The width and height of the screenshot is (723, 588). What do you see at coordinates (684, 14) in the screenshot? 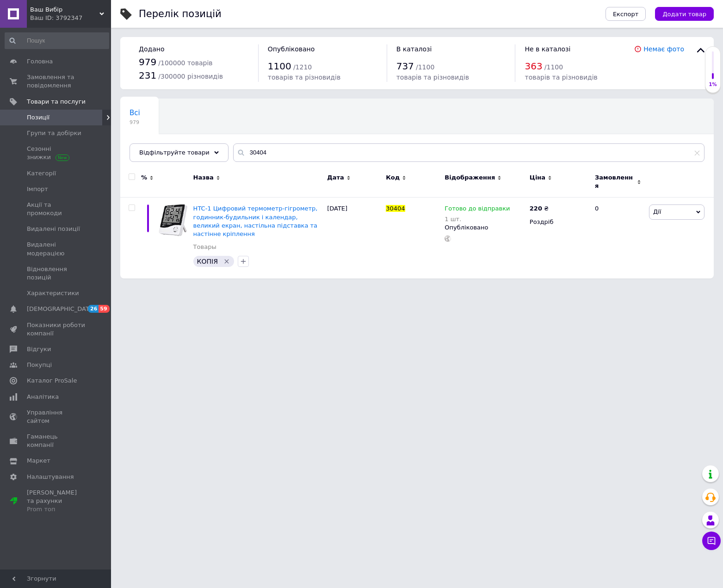
I see `button: Додати товар` at bounding box center [684, 14].